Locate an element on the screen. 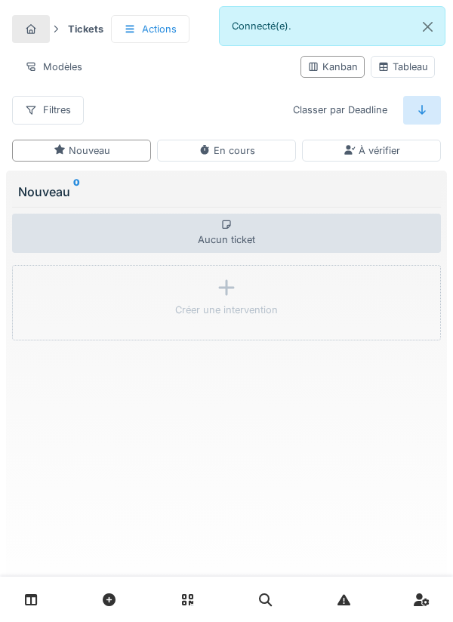  div: Actions is located at coordinates (150, 29).